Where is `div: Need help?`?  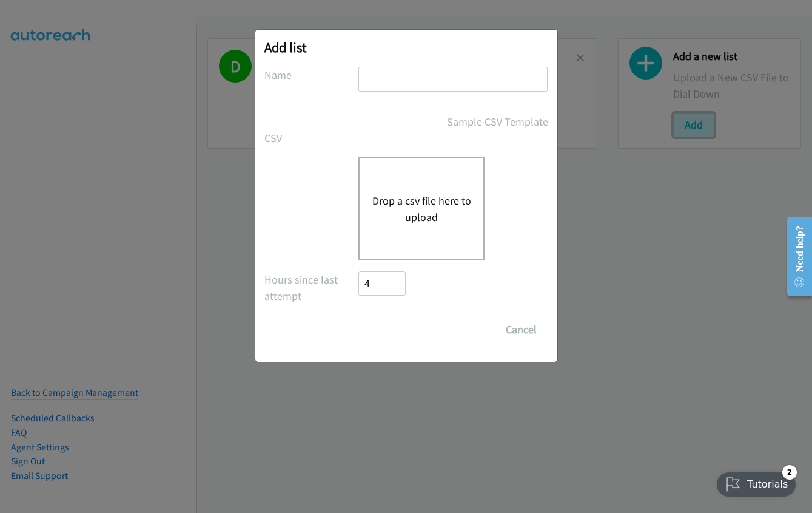 div: Need help? is located at coordinates (23, 40).